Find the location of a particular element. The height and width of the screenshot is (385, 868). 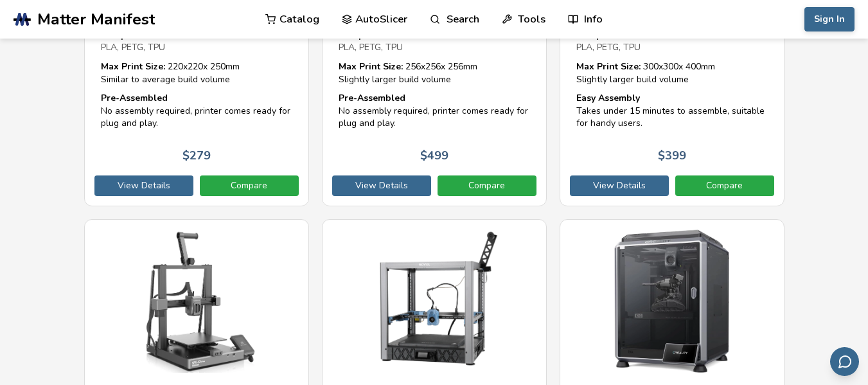

div: Takes under 15 minutes to assemble, suitable for handy users. is located at coordinates (673, 111).